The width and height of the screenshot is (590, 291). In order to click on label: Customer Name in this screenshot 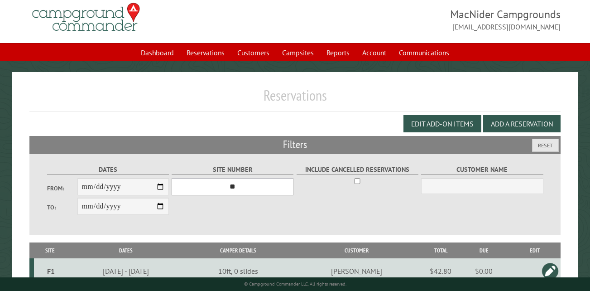, I will do `click(482, 169)`.